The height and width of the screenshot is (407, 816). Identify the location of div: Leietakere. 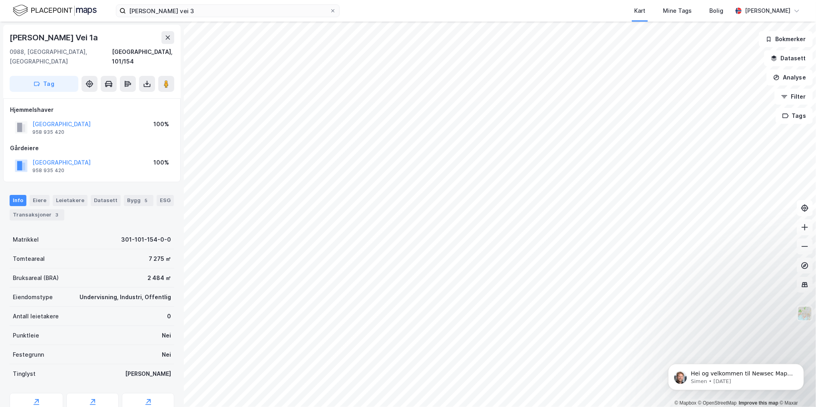
(70, 201).